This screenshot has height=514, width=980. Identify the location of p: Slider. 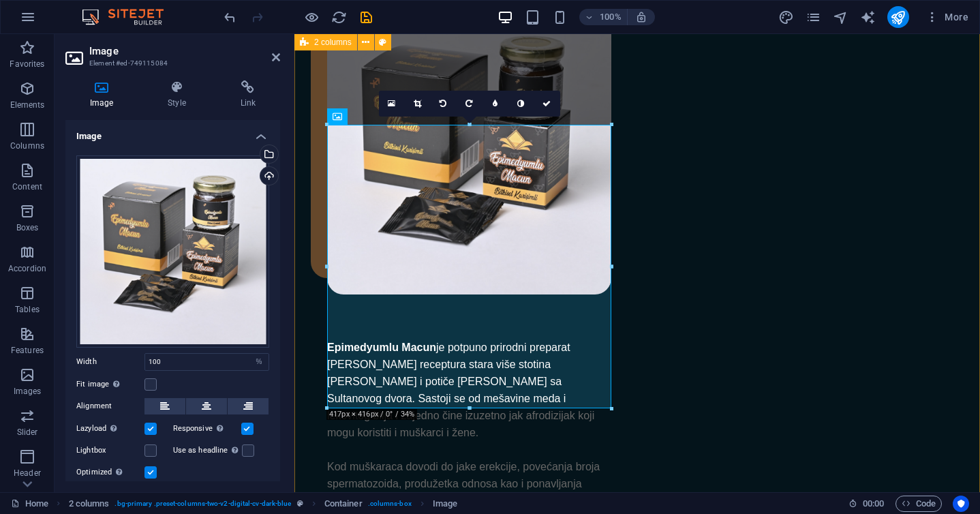
(27, 432).